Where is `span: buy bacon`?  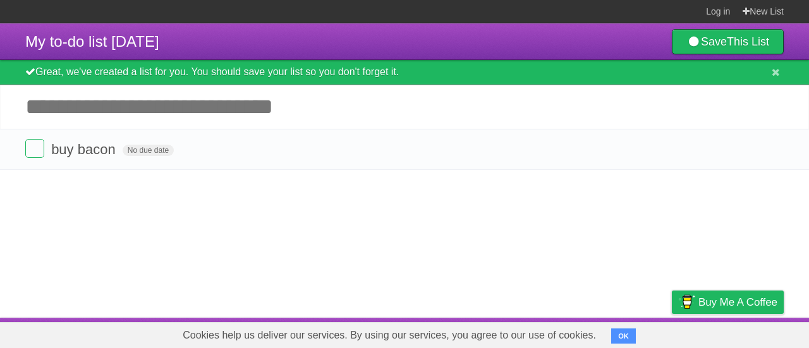 span: buy bacon is located at coordinates (85, 149).